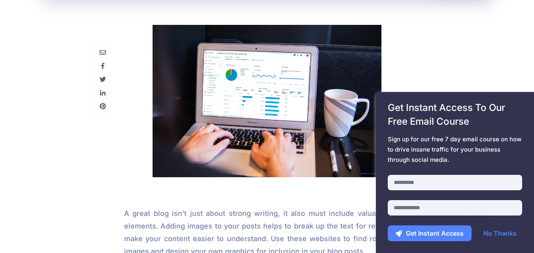 Image resolution: width=534 pixels, height=253 pixels. Describe the element at coordinates (455, 150) in the screenshot. I see `span: Sign up for our free 7 day email course on how to drive insane traffic for your business through ...` at that location.